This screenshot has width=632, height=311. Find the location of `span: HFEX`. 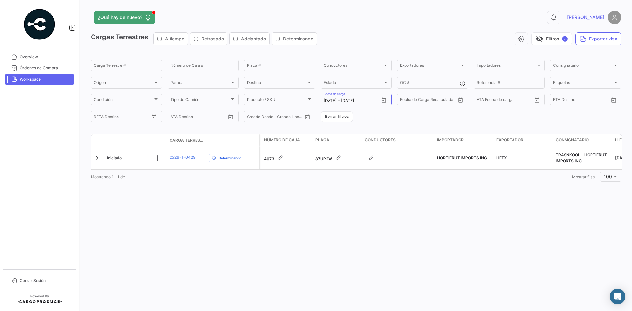

span: HFEX is located at coordinates (502, 158).